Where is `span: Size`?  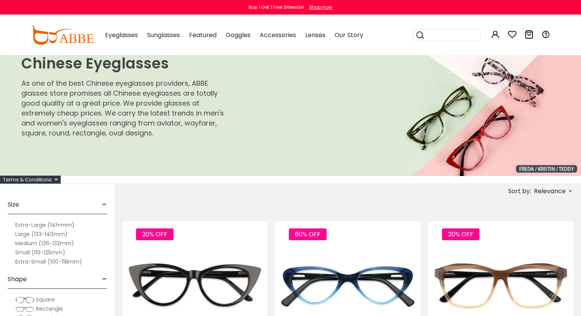
span: Size is located at coordinates (13, 204).